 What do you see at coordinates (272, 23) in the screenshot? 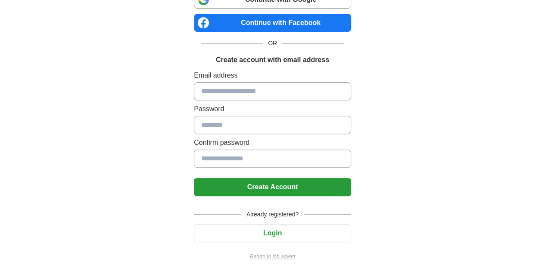
I see `a: Continue with Facebook` at bounding box center [272, 23].